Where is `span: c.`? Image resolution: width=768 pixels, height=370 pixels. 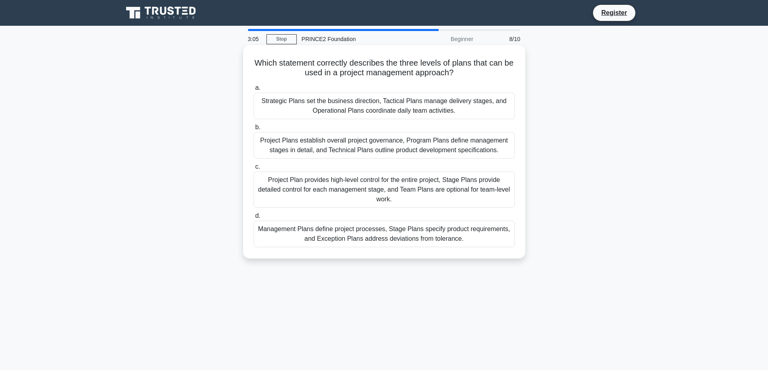 span: c. is located at coordinates (257, 166).